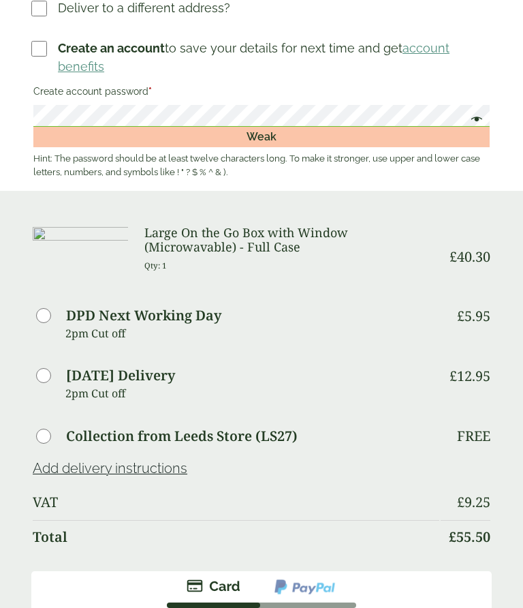 This screenshot has height=608, width=523. What do you see at coordinates (236, 503) in the screenshot?
I see `th: VAT` at bounding box center [236, 503].